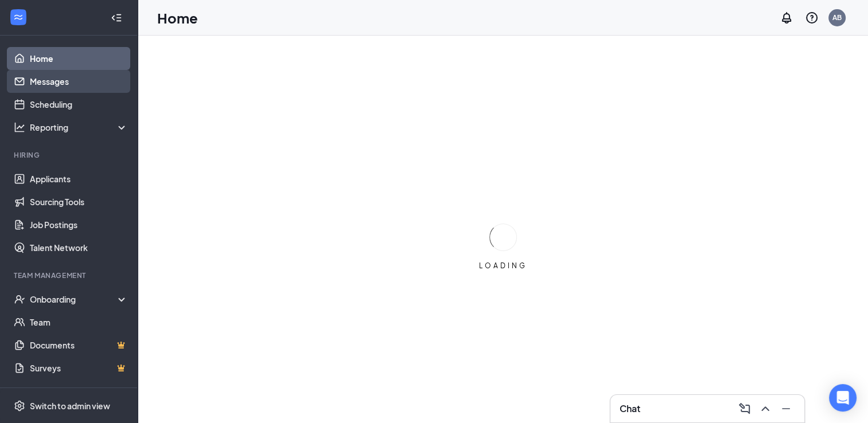  Describe the element at coordinates (765, 409) in the screenshot. I see `svg: ChevronUp` at that location.